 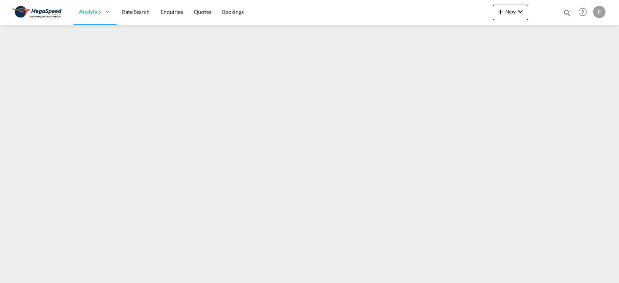 I want to click on div: icon-magnify, so click(x=567, y=14).